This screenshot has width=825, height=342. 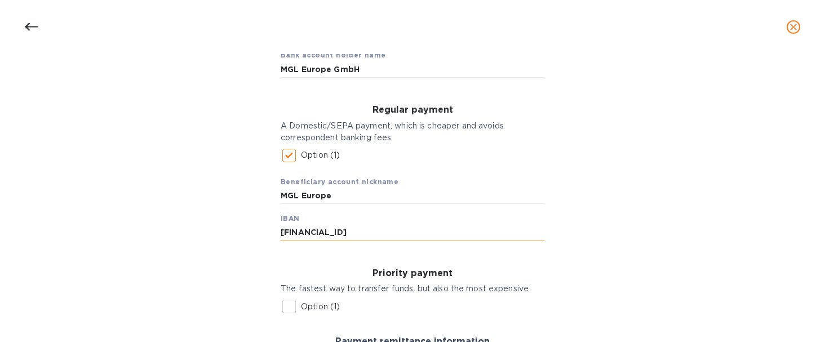 What do you see at coordinates (339, 181) in the screenshot?
I see `b: Beneficiary account nickname` at bounding box center [339, 181].